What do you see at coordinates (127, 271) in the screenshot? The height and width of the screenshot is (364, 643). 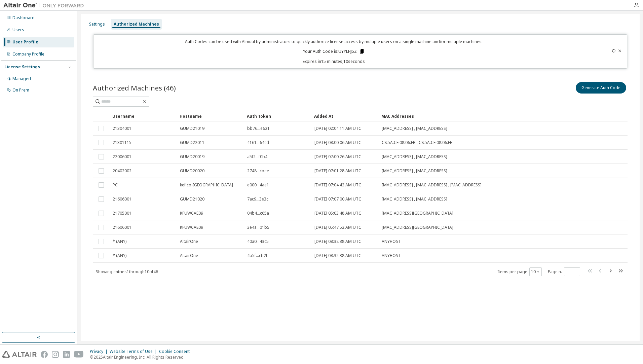 I see `span: Showing entries 1 through 10 of 46` at bounding box center [127, 271].